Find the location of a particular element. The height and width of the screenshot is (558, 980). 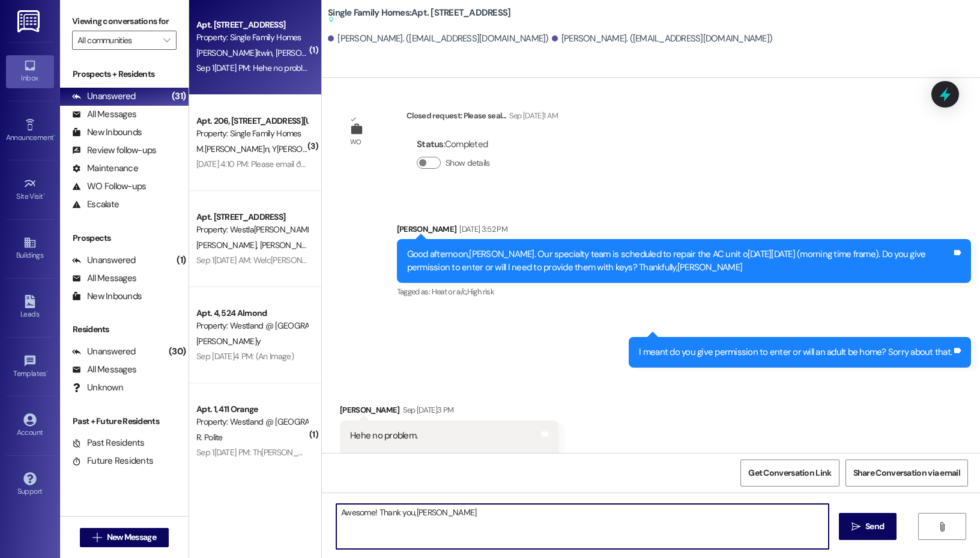

button: Get Conversation Link is located at coordinates (790, 473).